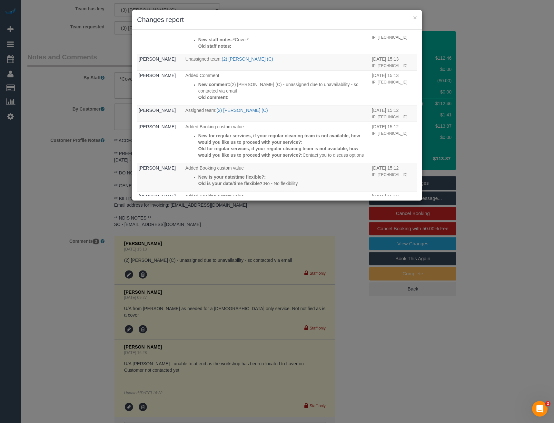  I want to click on strong: Old comment:, so click(213, 97).